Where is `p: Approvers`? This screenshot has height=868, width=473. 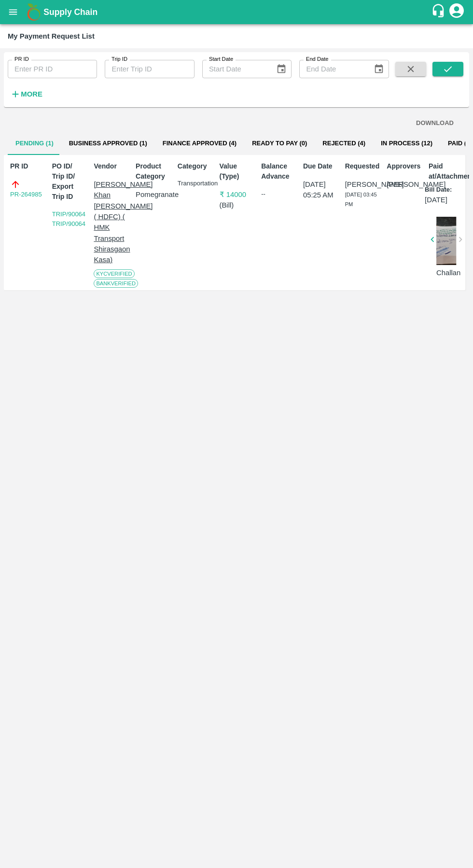 p: Approvers is located at coordinates (403, 166).